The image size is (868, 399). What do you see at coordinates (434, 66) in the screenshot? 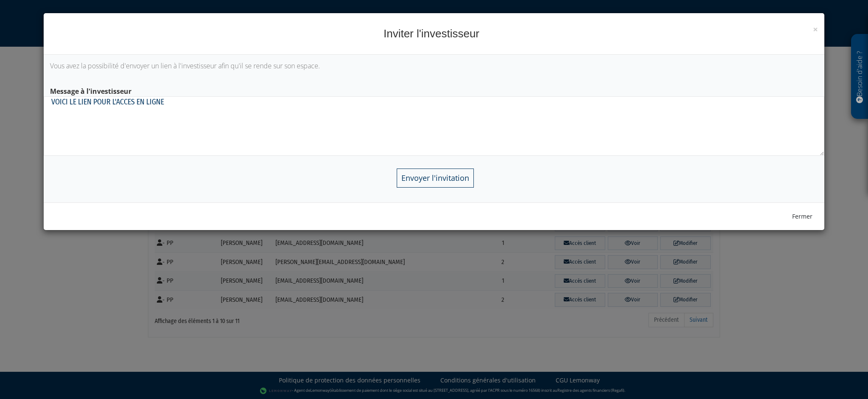
I see `p: Vous avez la possibilité d'envoyer un lien à l'investisseur afin qu'il se rende sur son espace.` at bounding box center [434, 66].